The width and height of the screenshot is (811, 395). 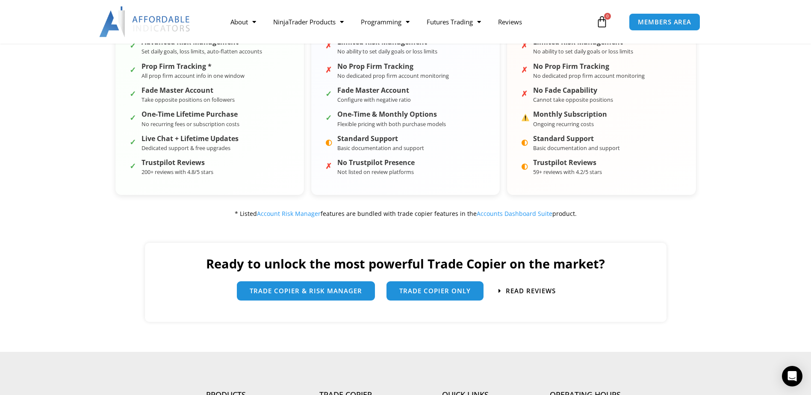 What do you see at coordinates (202, 42) in the screenshot?
I see `strong: Advanced Risk Management *` at bounding box center [202, 42].